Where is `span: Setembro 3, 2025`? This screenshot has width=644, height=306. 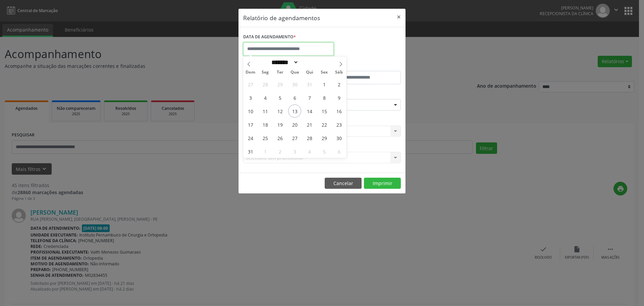 span: Setembro 3, 2025 is located at coordinates (295, 151).